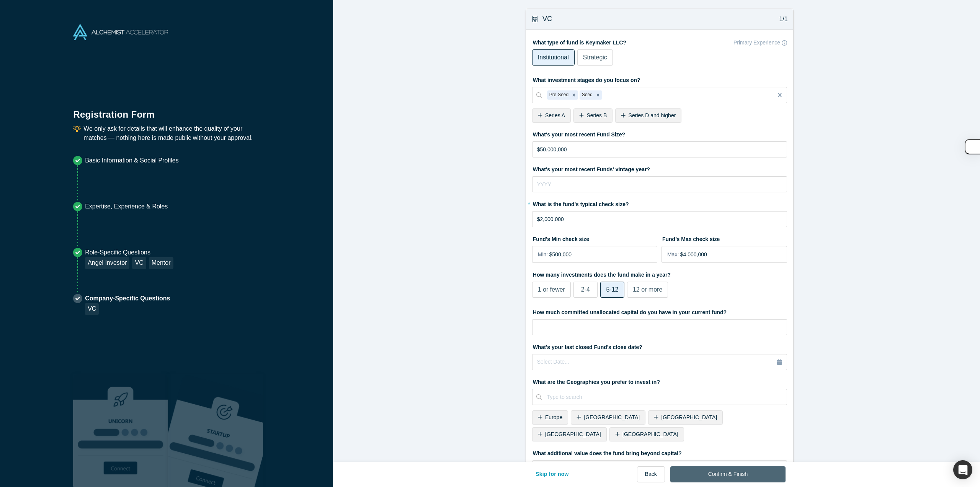 The height and width of the screenshot is (487, 980). Describe the element at coordinates (551, 116) in the screenshot. I see `div: Series A` at that location.